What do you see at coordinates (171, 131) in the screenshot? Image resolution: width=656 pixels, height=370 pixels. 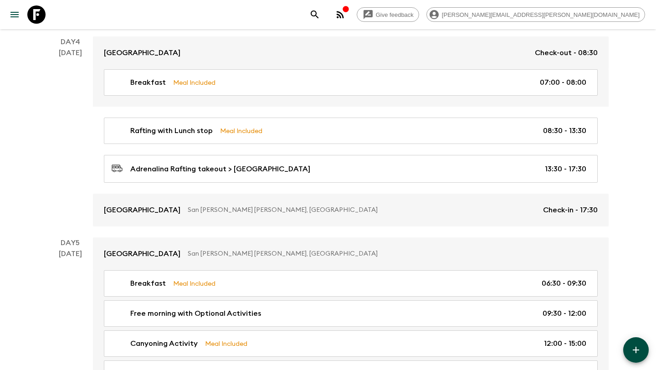 I see `p: Rafting with Lunch stop` at bounding box center [171, 131].